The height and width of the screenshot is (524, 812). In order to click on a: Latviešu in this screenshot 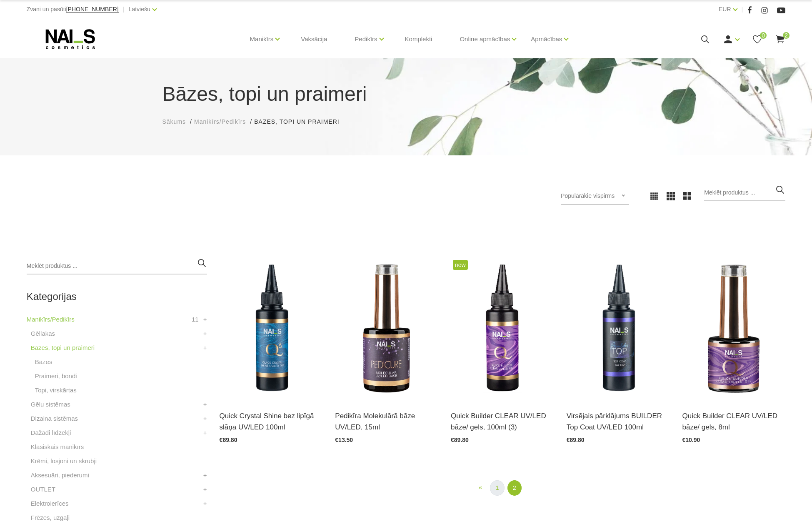, I will do `click(140, 9)`.